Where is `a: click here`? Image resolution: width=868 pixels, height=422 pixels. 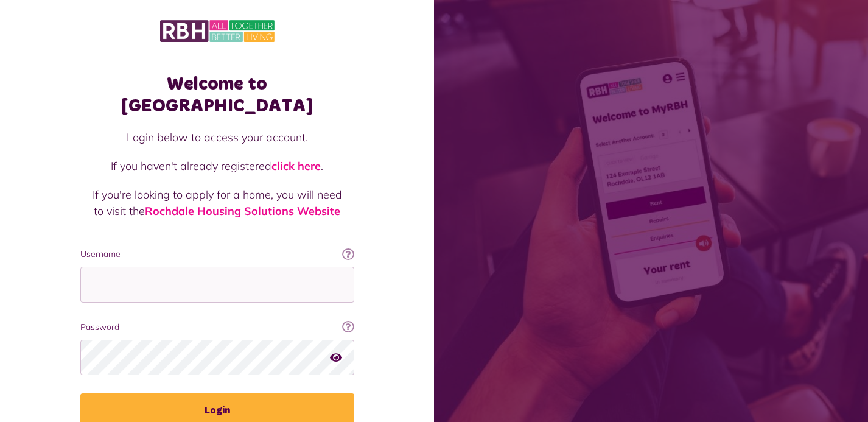 a: click here is located at coordinates (296, 165).